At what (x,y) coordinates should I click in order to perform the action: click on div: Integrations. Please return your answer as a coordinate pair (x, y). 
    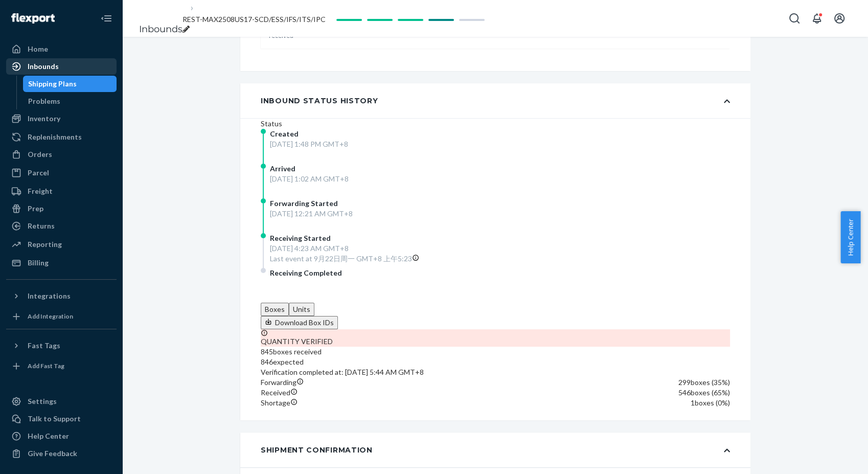
    Looking at the image, I should click on (49, 297).